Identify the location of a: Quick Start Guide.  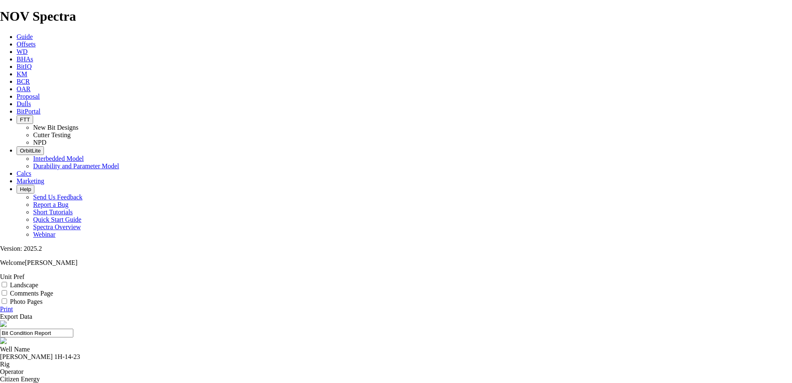
(57, 219).